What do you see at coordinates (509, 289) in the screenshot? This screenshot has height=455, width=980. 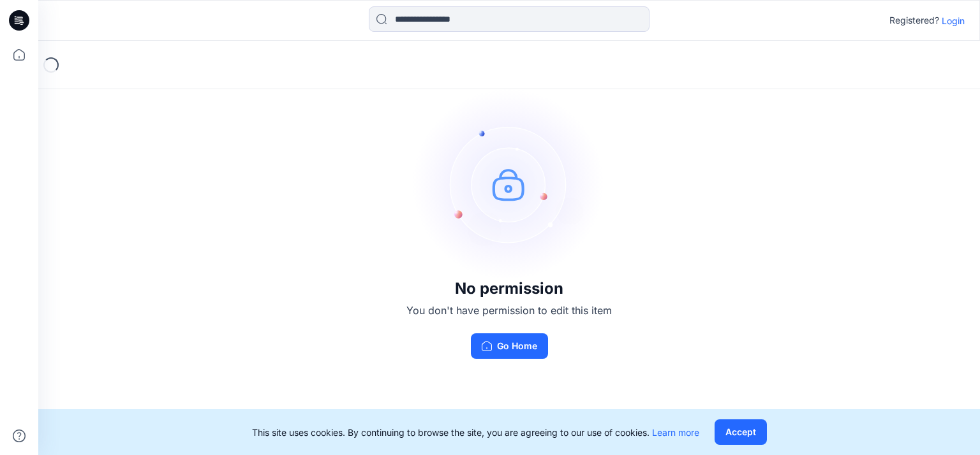 I see `h3: No permission` at bounding box center [509, 289].